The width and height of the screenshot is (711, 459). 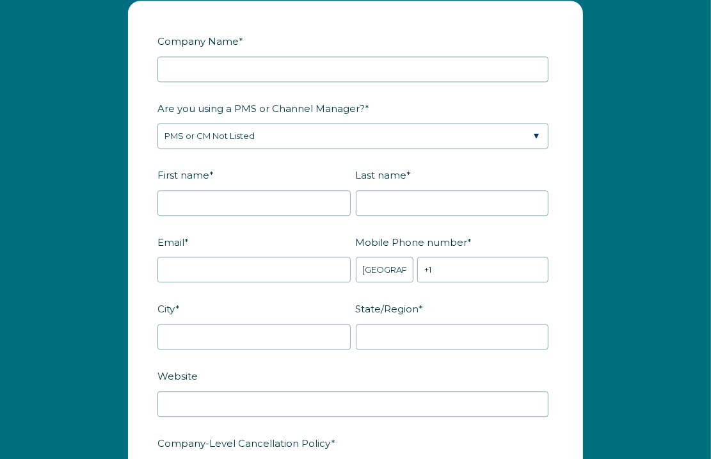 What do you see at coordinates (198, 41) in the screenshot?
I see `span: Company Name` at bounding box center [198, 41].